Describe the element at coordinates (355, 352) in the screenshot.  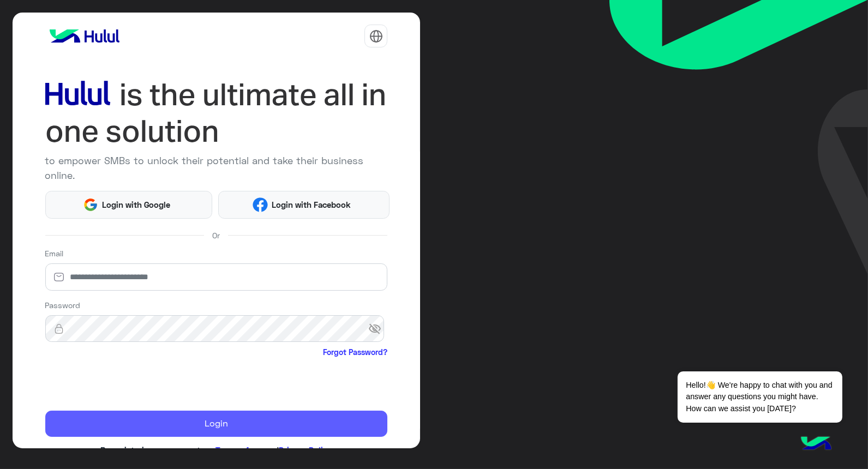
I see `a: Forgot Password?` at that location.